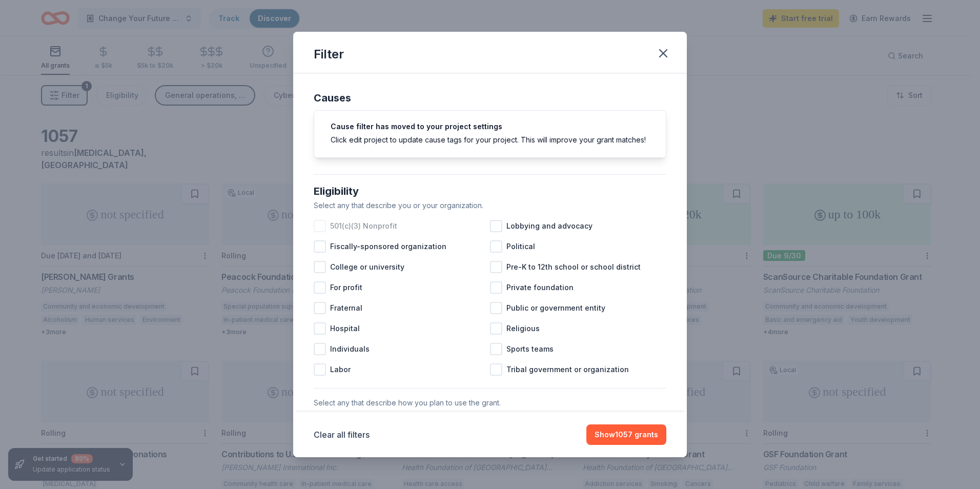 This screenshot has width=980, height=489. What do you see at coordinates (626, 435) in the screenshot?
I see `button: Show1057 grants` at bounding box center [626, 435].